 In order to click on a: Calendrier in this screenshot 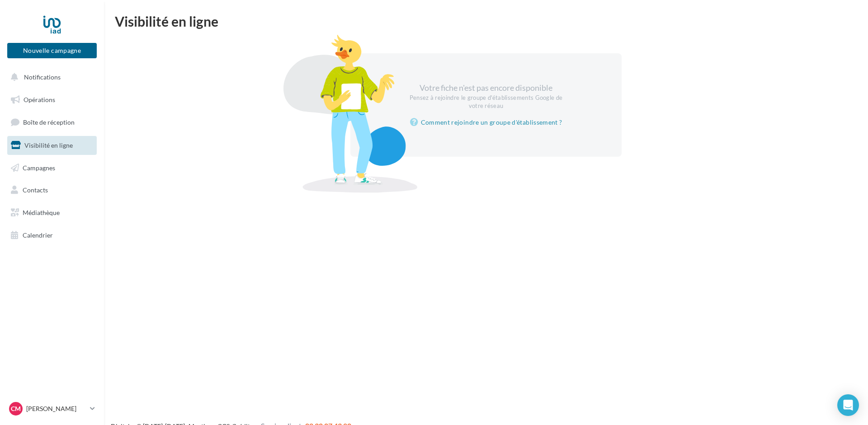, I will do `click(52, 235)`.